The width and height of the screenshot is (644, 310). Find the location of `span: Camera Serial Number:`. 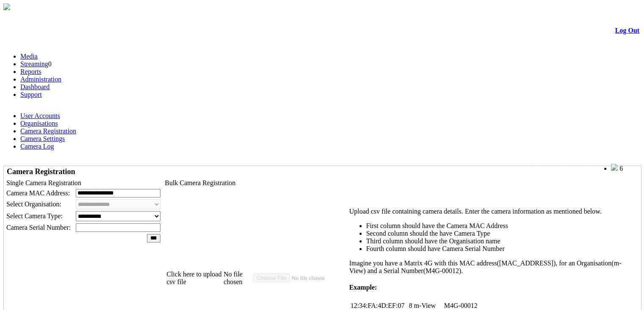

span: Camera Serial Number: is located at coordinates (39, 227).